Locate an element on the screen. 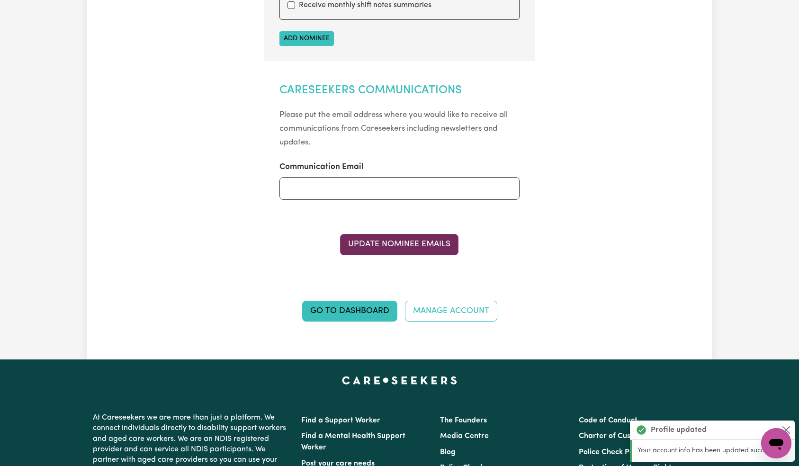 This screenshot has width=799, height=466. a: Media Centre is located at coordinates (464, 436).